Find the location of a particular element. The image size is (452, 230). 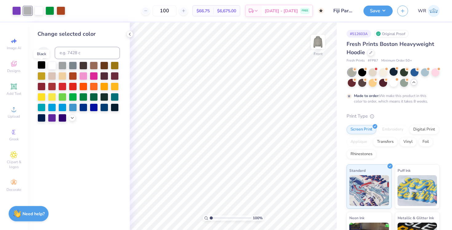

span: # FP87 is located at coordinates (373, 61).